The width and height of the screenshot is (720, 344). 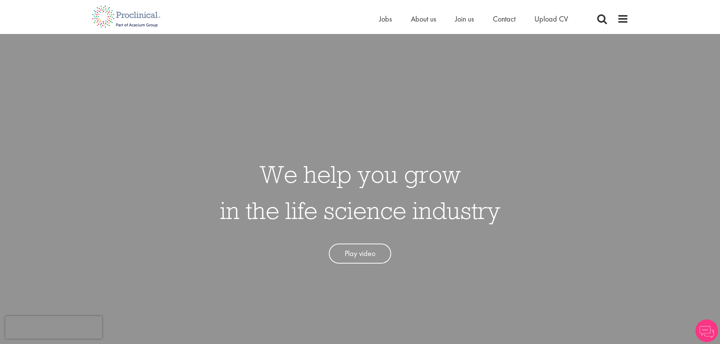 What do you see at coordinates (465, 19) in the screenshot?
I see `span: Join us` at bounding box center [465, 19].